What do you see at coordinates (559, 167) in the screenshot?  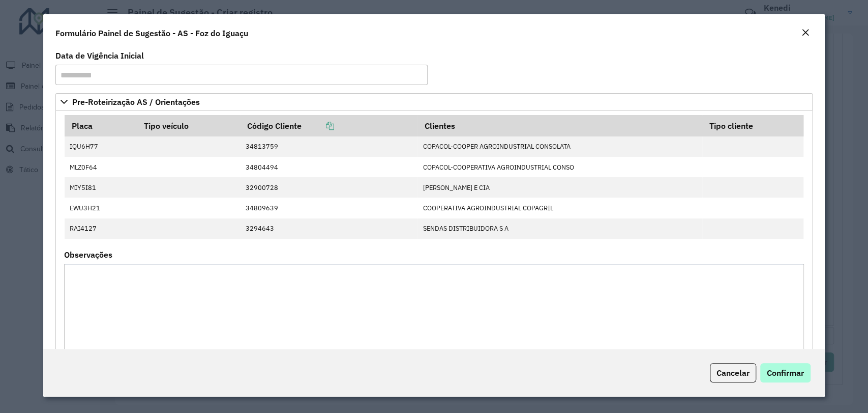 I see `td: COPACOL-COOPERATIVA AGROINDUSTRIAL CONSO` at bounding box center [559, 167].